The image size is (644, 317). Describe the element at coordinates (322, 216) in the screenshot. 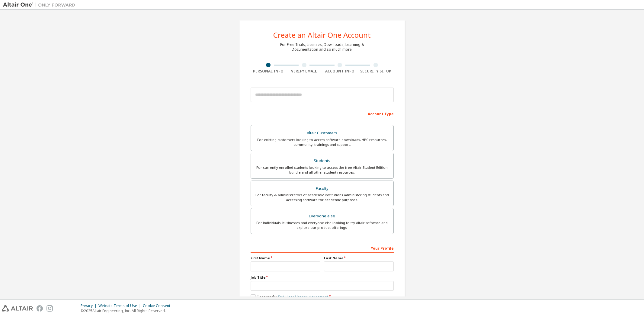

I see `div: Everyone else` at that location.